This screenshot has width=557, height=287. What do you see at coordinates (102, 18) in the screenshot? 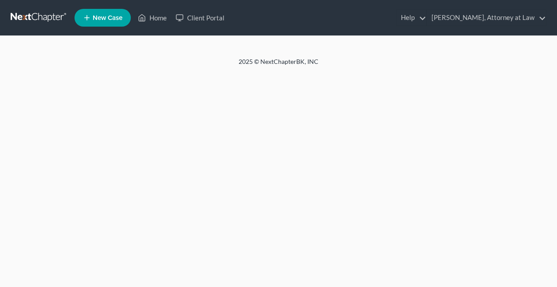
I see `new-legal-case-button: New Case` at bounding box center [102, 18].